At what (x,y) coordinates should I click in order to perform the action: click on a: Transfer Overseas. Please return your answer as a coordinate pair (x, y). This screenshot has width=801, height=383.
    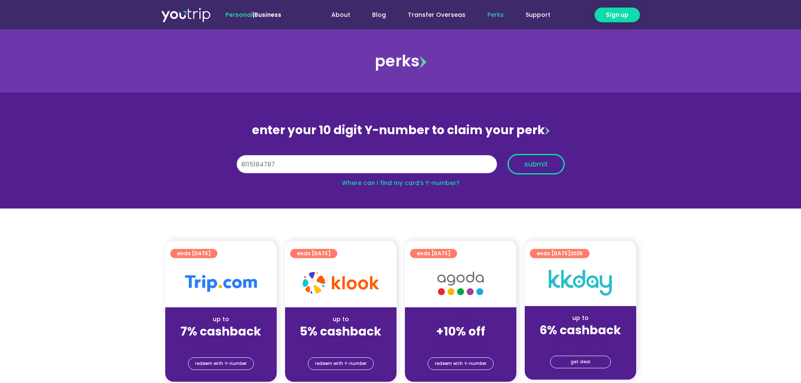
    Looking at the image, I should click on (436, 15).